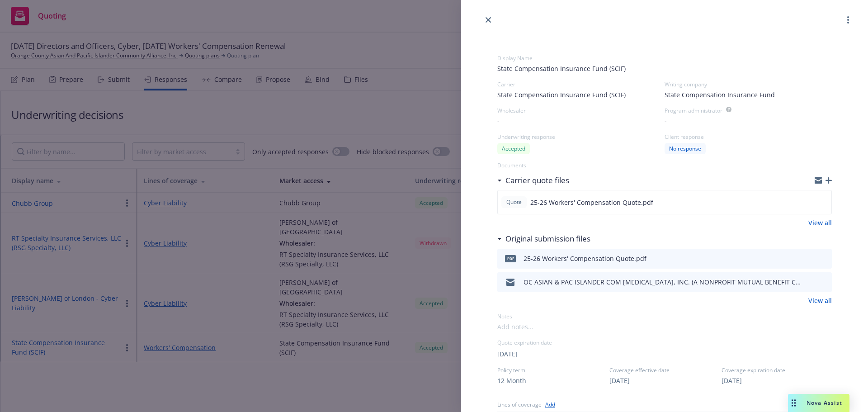  I want to click on a: close, so click(488, 20).